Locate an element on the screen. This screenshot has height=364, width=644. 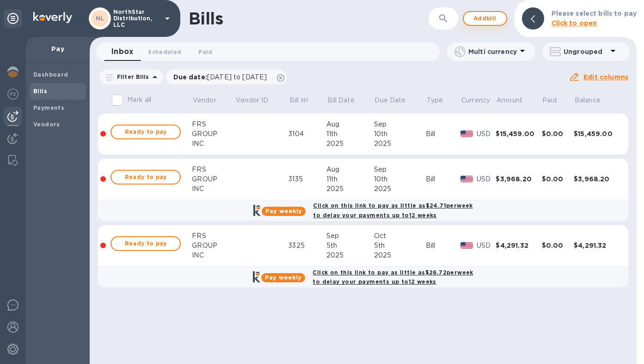
span: Add bill is located at coordinates (485, 19).